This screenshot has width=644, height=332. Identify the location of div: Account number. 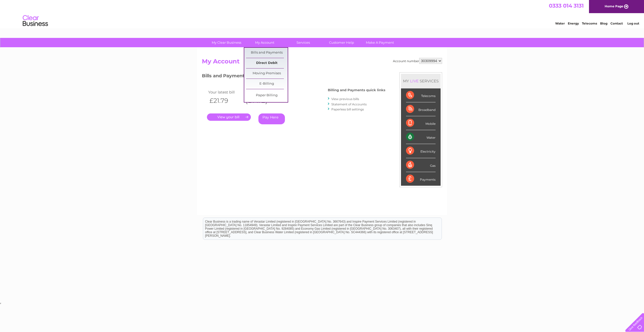
(418, 61).